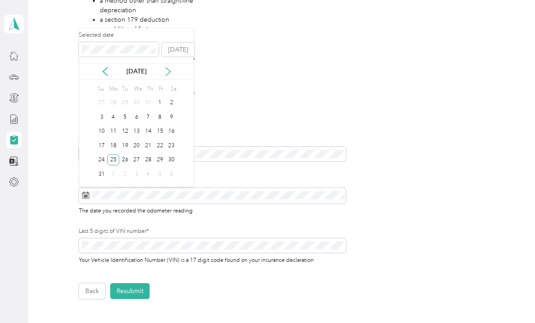 Image resolution: width=535 pixels, height=323 pixels. I want to click on div: 25, so click(113, 160).